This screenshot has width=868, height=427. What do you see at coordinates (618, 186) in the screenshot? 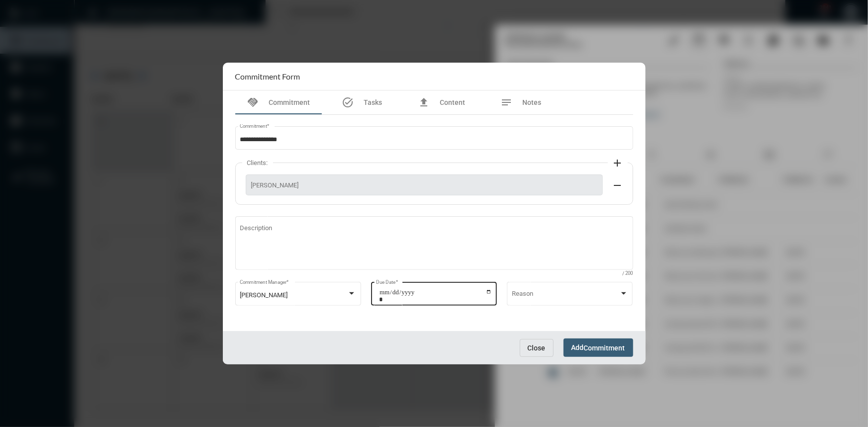
I see `mat-icon: remove` at bounding box center [618, 186].